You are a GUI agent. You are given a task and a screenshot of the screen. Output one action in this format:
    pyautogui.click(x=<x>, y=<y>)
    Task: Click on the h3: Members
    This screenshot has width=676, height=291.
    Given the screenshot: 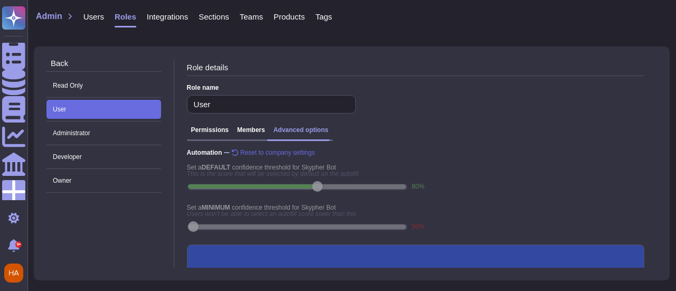 What is the action you would take?
    pyautogui.click(x=251, y=130)
    